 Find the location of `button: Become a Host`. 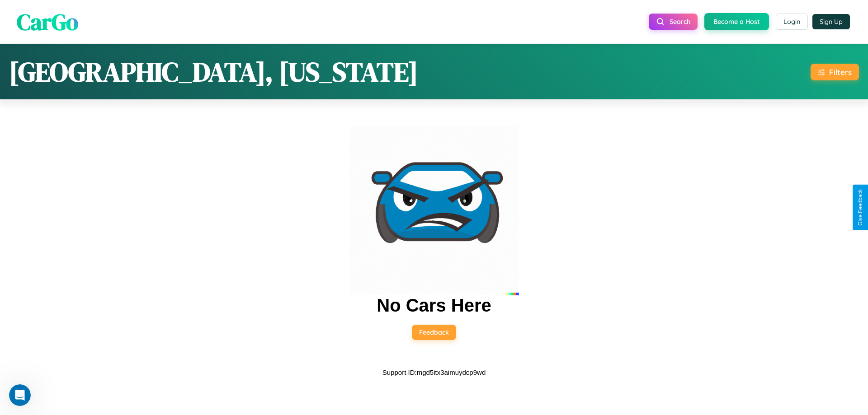

button: Become a Host is located at coordinates (736, 21).